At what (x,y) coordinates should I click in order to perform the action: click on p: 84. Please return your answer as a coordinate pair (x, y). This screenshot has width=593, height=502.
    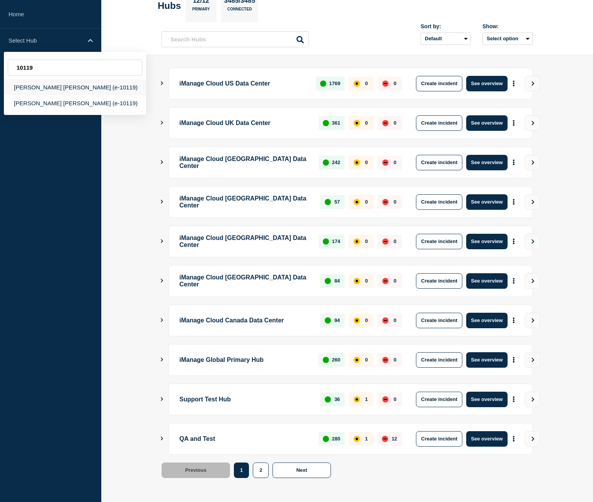
    Looking at the image, I should click on (337, 280).